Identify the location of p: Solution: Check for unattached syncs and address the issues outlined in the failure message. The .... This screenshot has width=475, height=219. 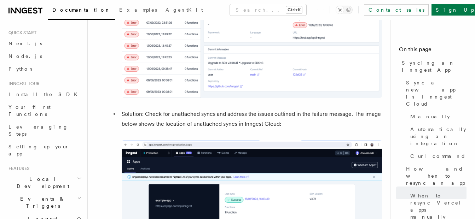
(252, 119).